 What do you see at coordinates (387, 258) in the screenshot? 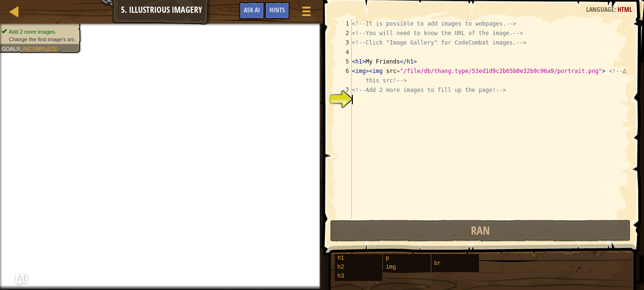
I see `span: p` at bounding box center [387, 258].